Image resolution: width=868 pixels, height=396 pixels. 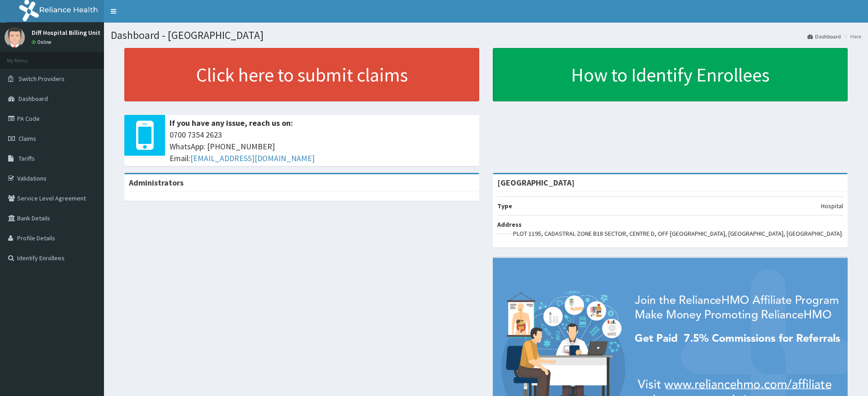 I want to click on img: User Image, so click(x=14, y=37).